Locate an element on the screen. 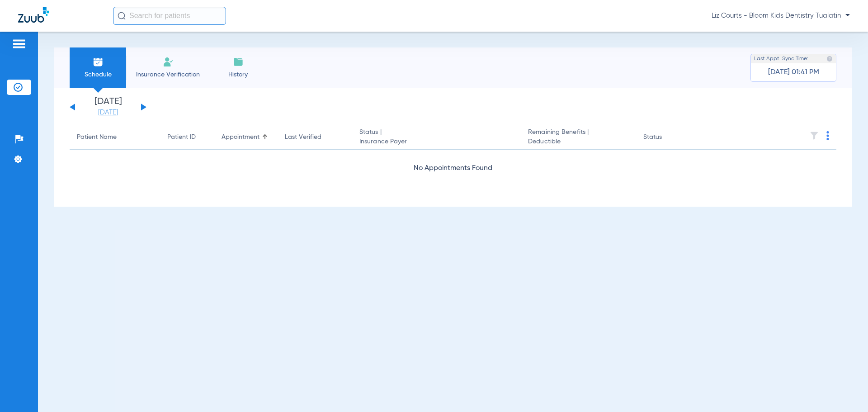  img: Manual Insurance Verification is located at coordinates (168, 62).